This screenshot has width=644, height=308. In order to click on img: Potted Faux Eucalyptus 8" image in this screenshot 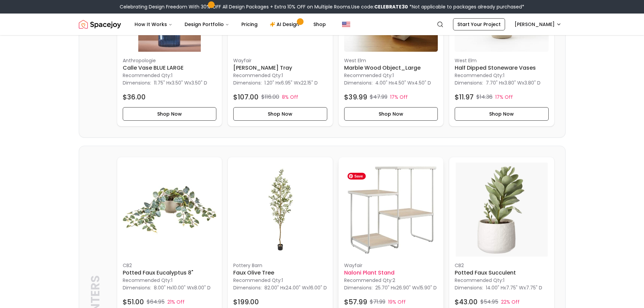, I will do `click(170, 210)`.